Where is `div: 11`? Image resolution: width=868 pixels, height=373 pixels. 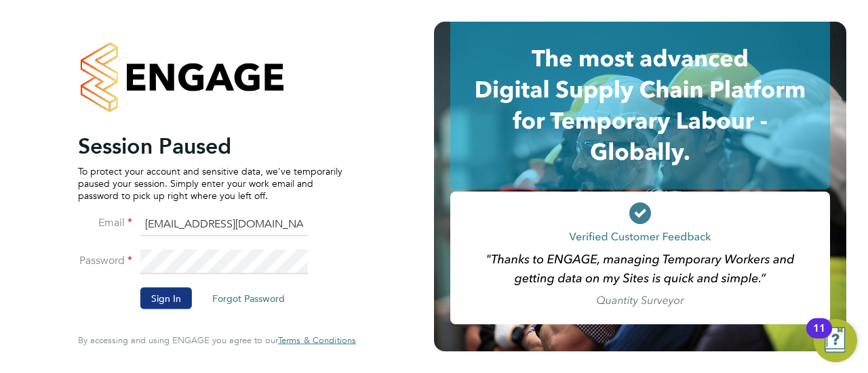 div: 11 is located at coordinates (819, 337).